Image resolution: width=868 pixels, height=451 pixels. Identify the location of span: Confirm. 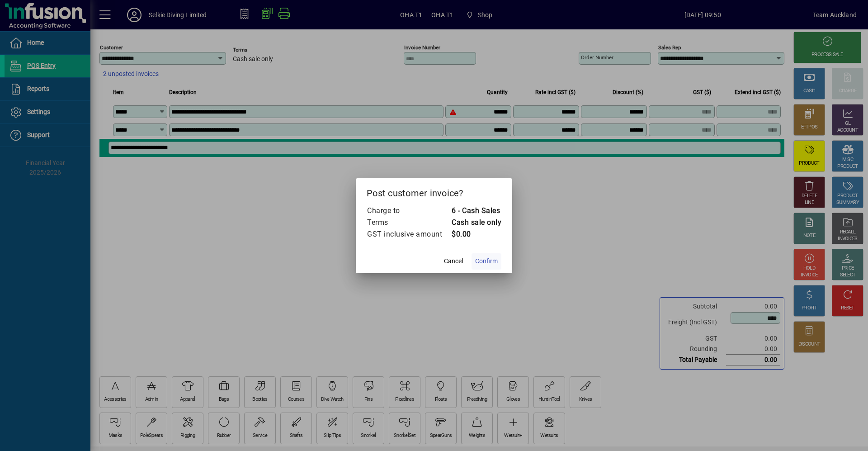
(487, 261).